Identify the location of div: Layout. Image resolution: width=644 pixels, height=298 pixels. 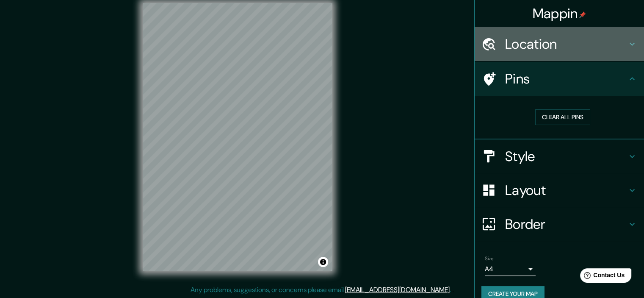
(559, 190).